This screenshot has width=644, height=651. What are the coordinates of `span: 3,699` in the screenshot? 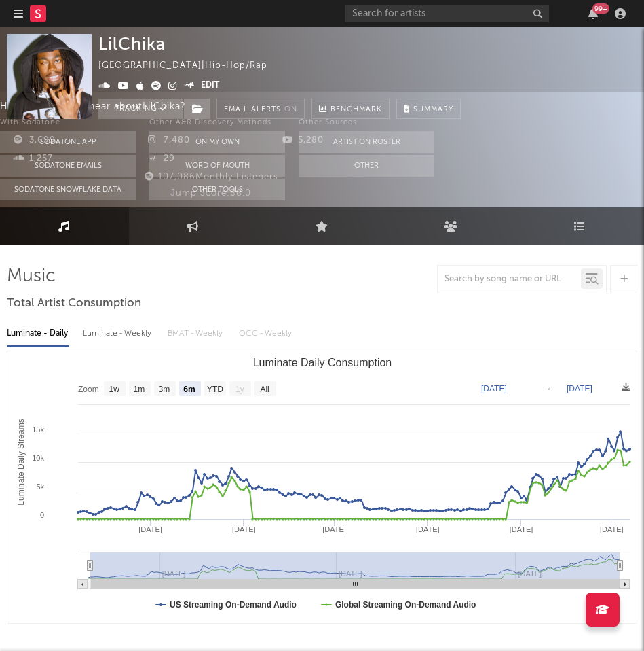 It's located at (35, 140).